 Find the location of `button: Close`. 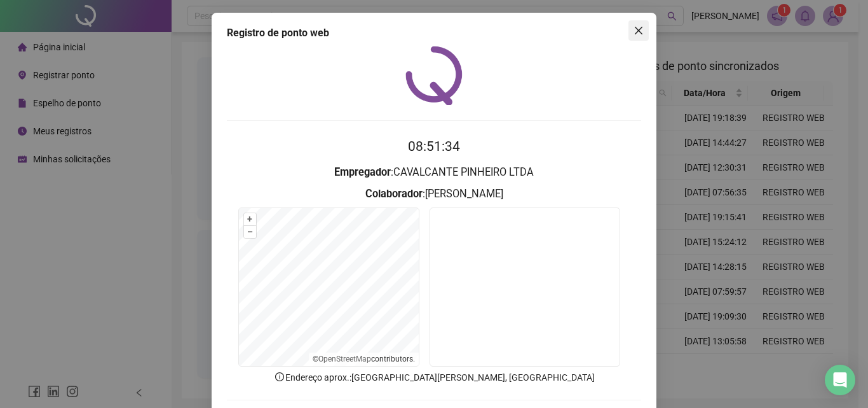

button: Close is located at coordinates (639, 30).